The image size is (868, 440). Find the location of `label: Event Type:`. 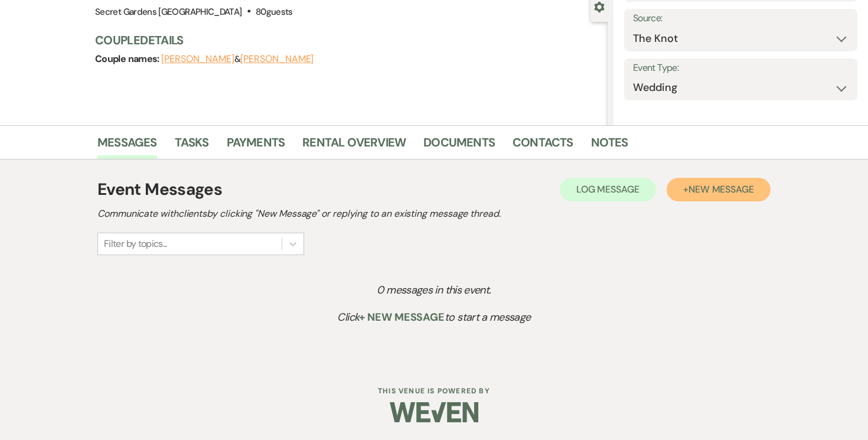

label: Event Type: is located at coordinates (740, 68).